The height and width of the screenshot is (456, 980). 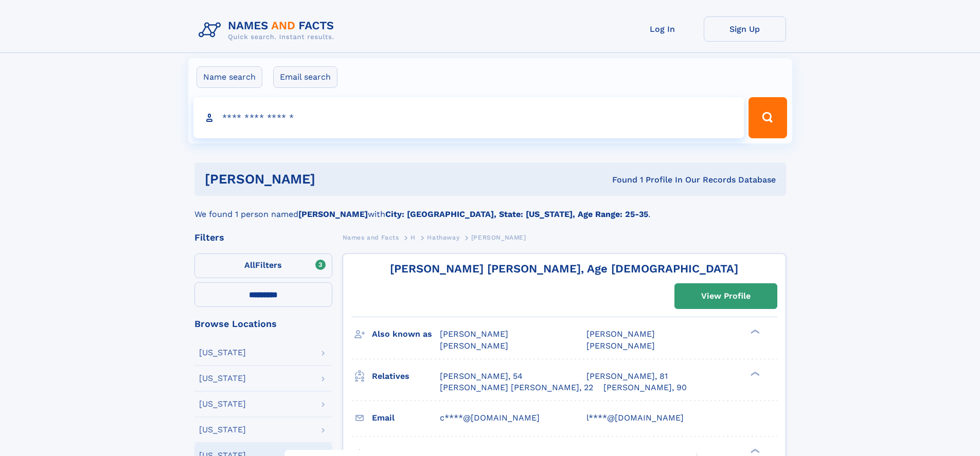 I want to click on span: All, so click(x=249, y=265).